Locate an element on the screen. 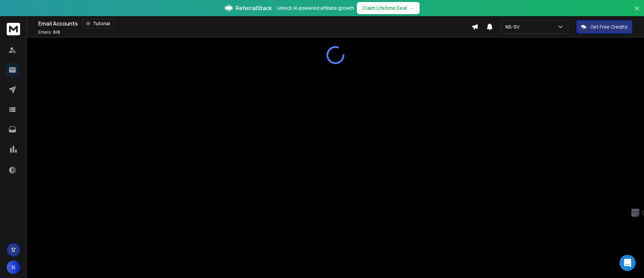  button: Tutorial is located at coordinates (98, 23).